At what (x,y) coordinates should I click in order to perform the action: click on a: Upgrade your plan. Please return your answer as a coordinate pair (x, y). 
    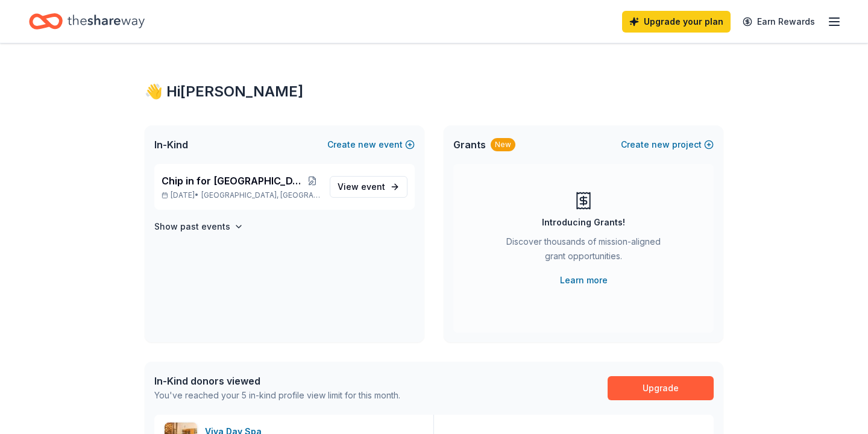
    Looking at the image, I should click on (676, 22).